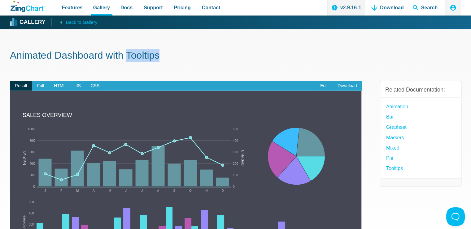  What do you see at coordinates (420, 89) in the screenshot?
I see `h3: Related Documentation:` at bounding box center [420, 89].